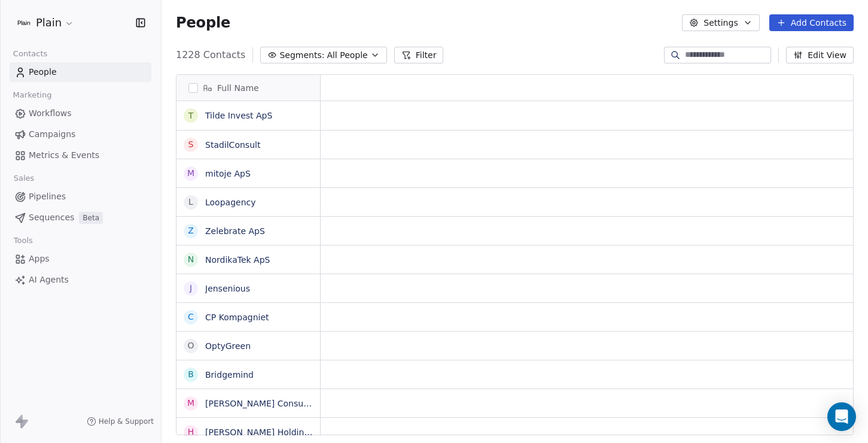 The image size is (868, 443). Describe the element at coordinates (211, 55) in the screenshot. I see `span: 1228 Contacts` at that location.